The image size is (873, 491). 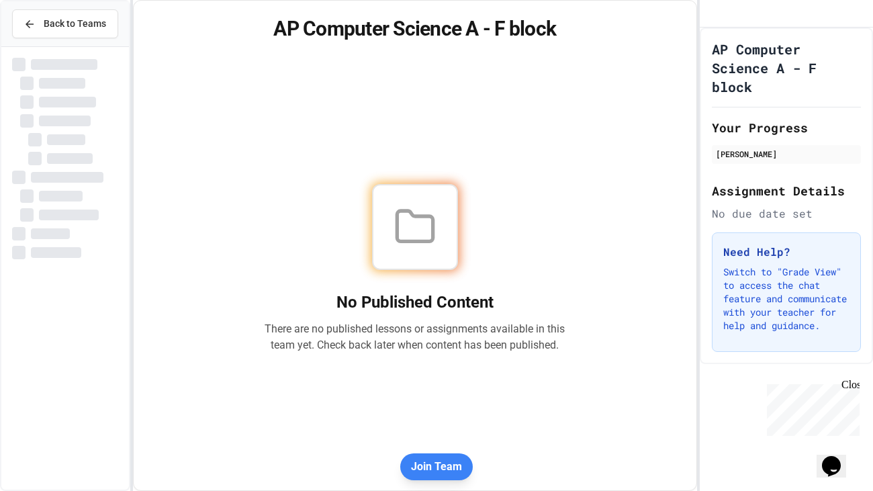 I want to click on h2: Assignment Details, so click(x=786, y=191).